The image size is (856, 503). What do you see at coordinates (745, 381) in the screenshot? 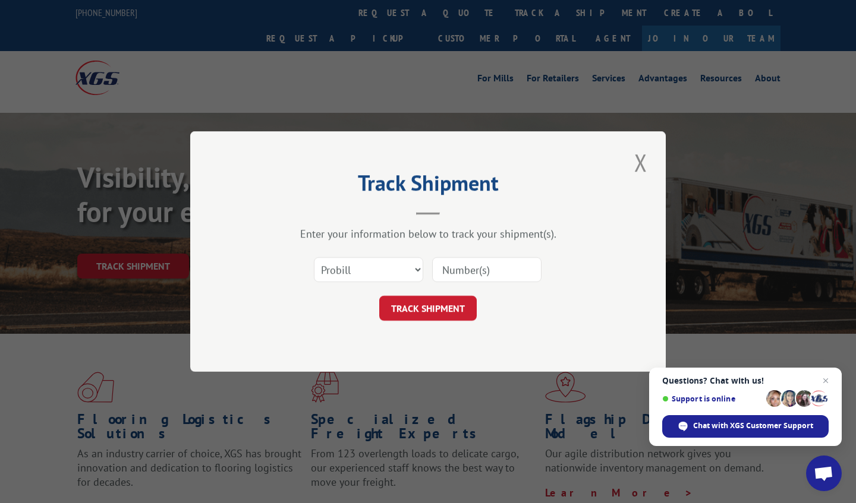
I see `span: Questions? Chat with us!` at bounding box center [745, 381].